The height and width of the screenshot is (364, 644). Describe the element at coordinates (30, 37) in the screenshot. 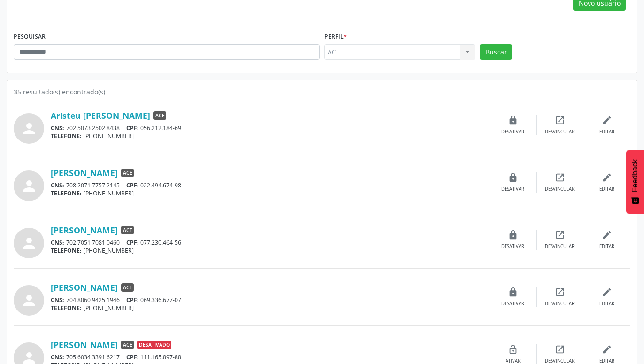

I see `label: PESQUISAR` at that location.